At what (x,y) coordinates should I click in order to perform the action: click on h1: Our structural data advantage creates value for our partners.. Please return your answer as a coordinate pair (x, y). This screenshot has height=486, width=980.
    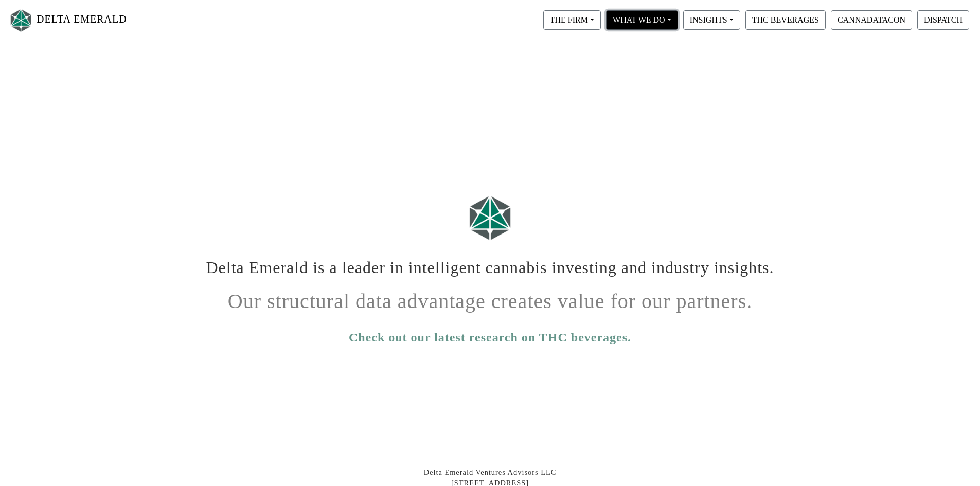
    Looking at the image, I should click on (490, 298).